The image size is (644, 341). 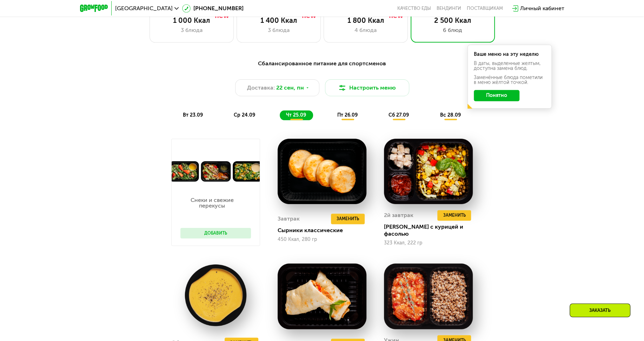 What do you see at coordinates (450, 114) in the screenshot?
I see `span: вс 28.09` at bounding box center [450, 114].